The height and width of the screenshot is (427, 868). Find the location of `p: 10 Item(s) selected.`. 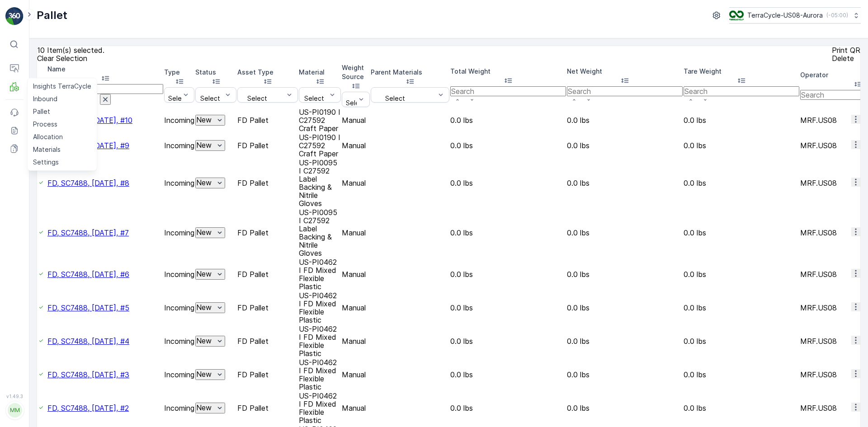

p: 10 Item(s) selected. is located at coordinates (70, 50).